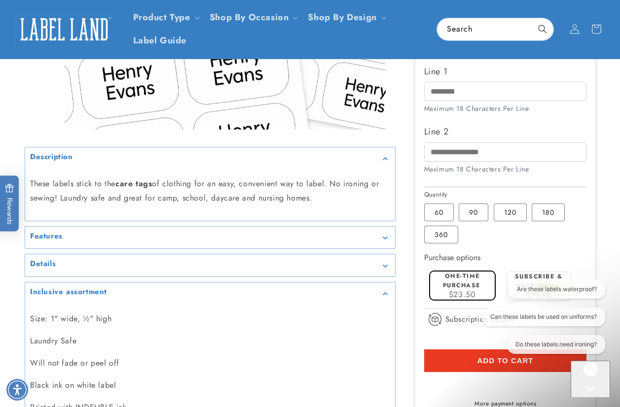  Describe the element at coordinates (436, 195) in the screenshot. I see `legend: Quantity` at that location.